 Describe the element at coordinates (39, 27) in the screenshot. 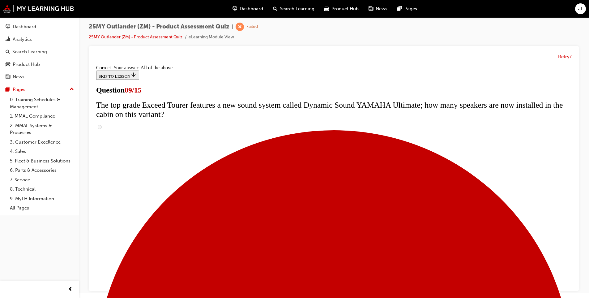

I see `a: Dashboard` at that location.